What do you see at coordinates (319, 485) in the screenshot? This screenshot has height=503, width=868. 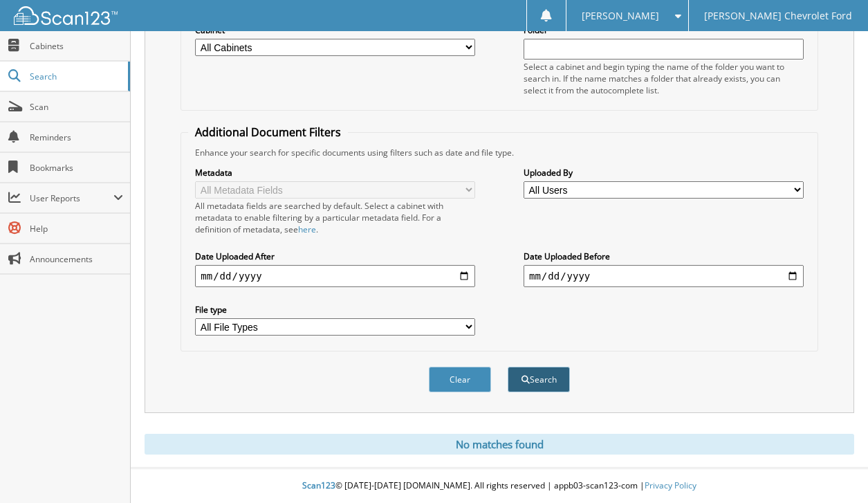 I see `span: Scan123` at bounding box center [319, 485].